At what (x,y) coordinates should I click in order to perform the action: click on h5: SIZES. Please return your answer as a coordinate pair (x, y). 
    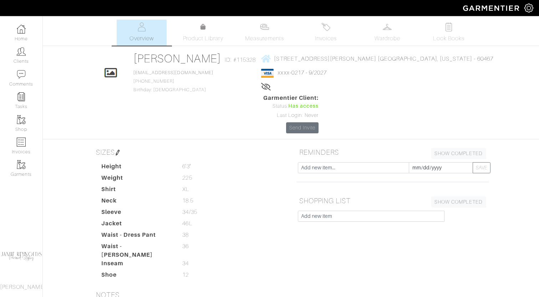
    Looking at the image, I should click on (189, 152).